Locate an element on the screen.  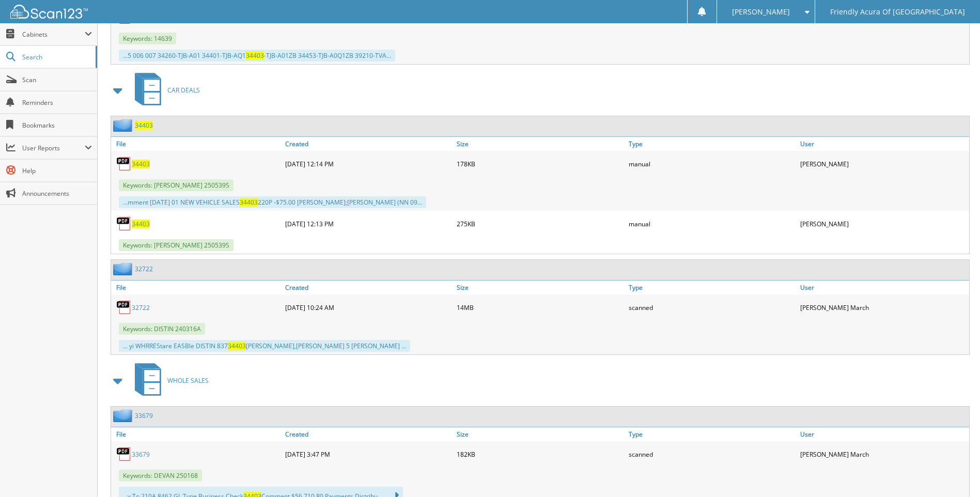
span: User Reports is located at coordinates (54, 148).